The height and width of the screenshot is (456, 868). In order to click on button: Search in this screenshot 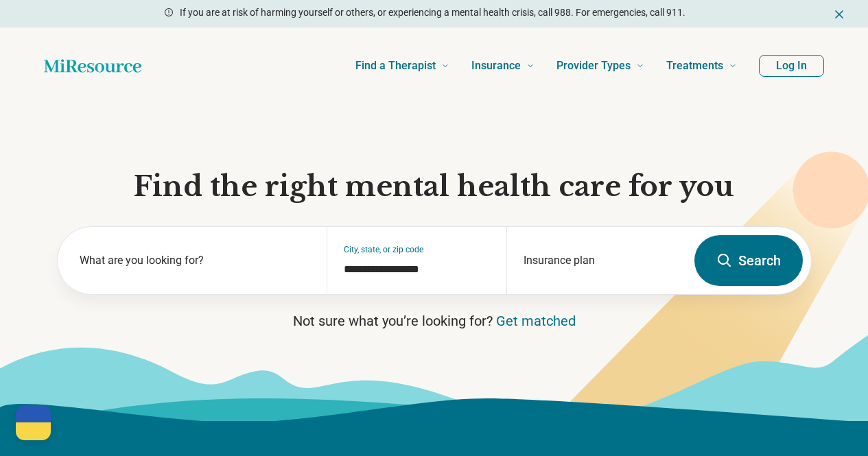, I will do `click(748, 260)`.